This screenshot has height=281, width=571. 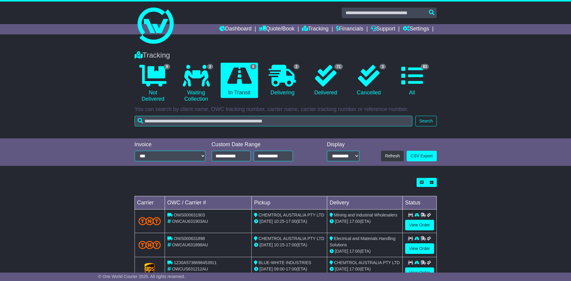 What do you see at coordinates (189, 215) in the screenshot?
I see `span: OWS000631903` at bounding box center [189, 215].